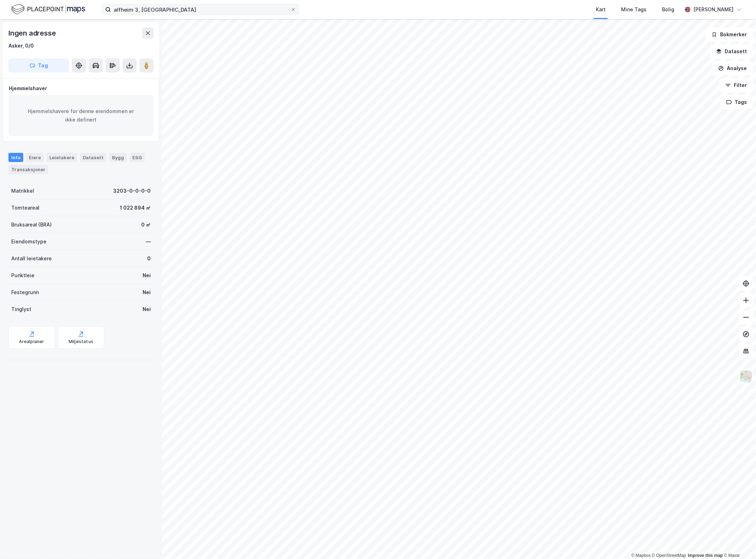  What do you see at coordinates (601, 9) in the screenshot?
I see `div: Kart` at bounding box center [601, 9].